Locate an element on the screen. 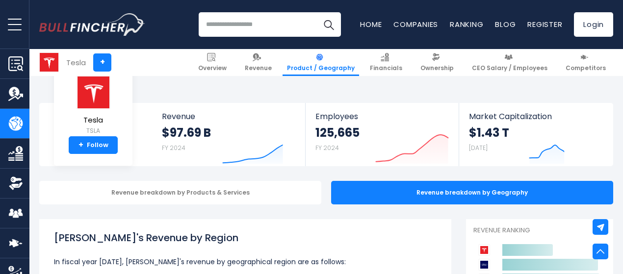 Image resolution: width=623 pixels, height=274 pixels. a: Employees 125,665 FY 2024 is located at coordinates (382, 135).